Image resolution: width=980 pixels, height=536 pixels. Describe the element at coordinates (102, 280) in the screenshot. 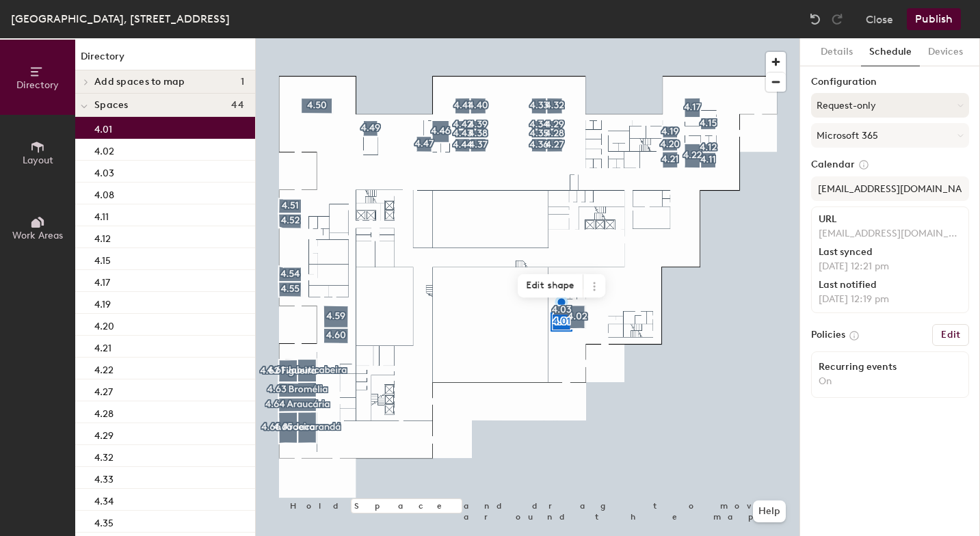

I see `p: 4.17` at that location.